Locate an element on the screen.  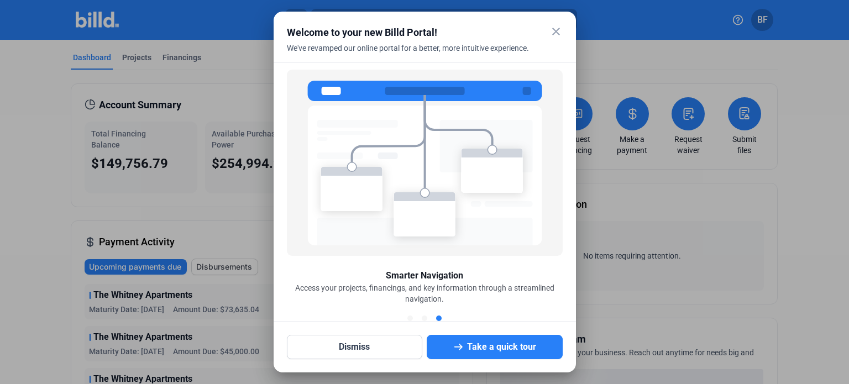
div: Welcome to your new Billd Portal! is located at coordinates (411, 33).